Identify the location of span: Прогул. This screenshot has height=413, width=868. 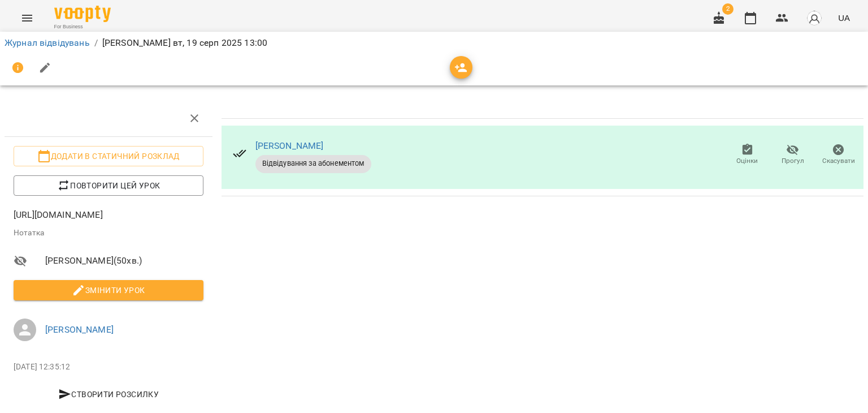
(793, 160).